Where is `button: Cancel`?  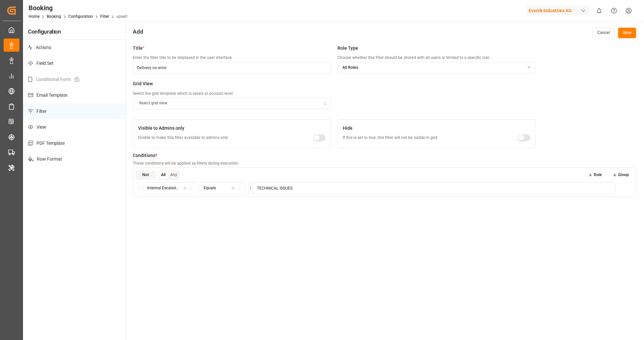 button: Cancel is located at coordinates (604, 33).